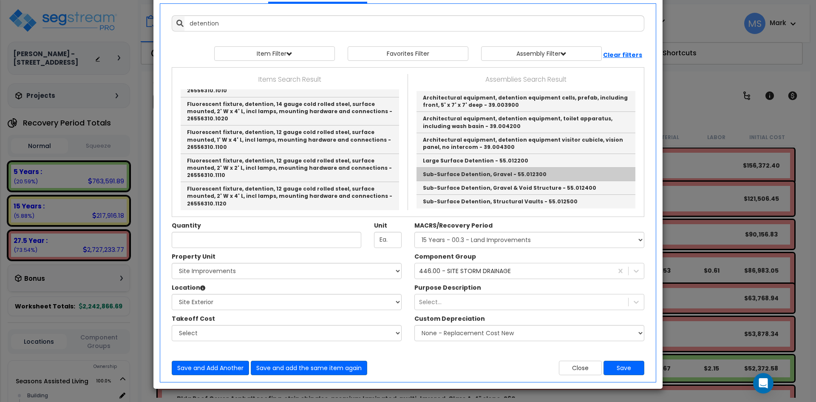 Image resolution: width=816 pixels, height=402 pixels. I want to click on a: Sub-Surface Detention, Gravel - 55.012300, so click(526, 174).